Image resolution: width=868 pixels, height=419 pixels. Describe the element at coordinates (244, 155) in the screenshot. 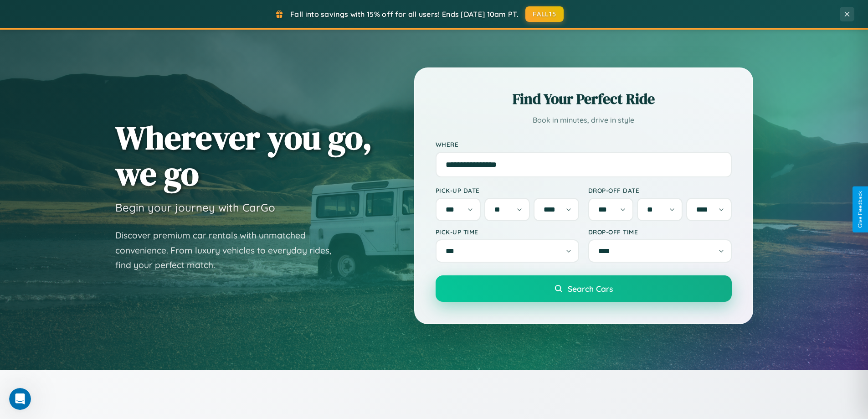

I see `h1: Wherever you go, we go` at that location.